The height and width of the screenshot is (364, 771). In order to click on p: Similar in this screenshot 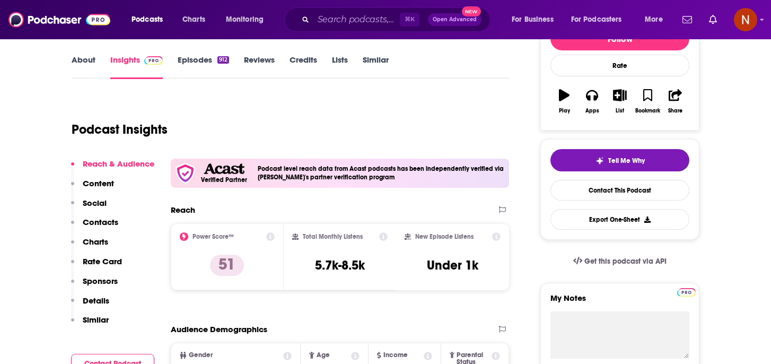, I will do `click(95, 319)`.